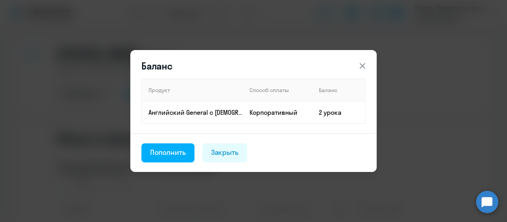 Image resolution: width=507 pixels, height=222 pixels. What do you see at coordinates (339, 90) in the screenshot?
I see `th: Баланс` at bounding box center [339, 90].